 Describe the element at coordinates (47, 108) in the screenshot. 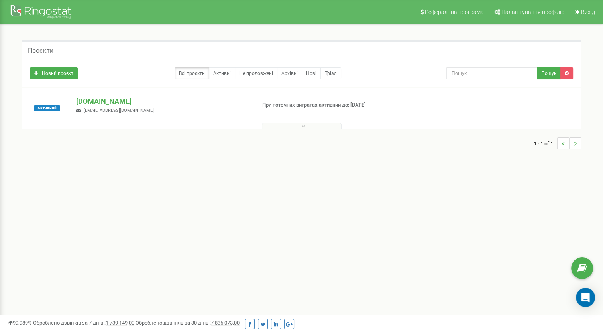

I see `span: Активний` at that location.